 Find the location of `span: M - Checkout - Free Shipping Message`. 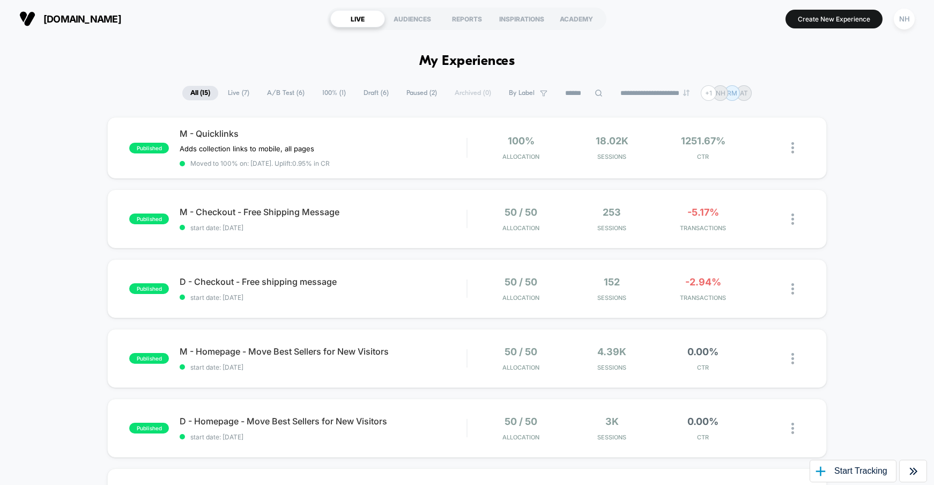

span: M - Checkout - Free Shipping Message is located at coordinates (323, 212).